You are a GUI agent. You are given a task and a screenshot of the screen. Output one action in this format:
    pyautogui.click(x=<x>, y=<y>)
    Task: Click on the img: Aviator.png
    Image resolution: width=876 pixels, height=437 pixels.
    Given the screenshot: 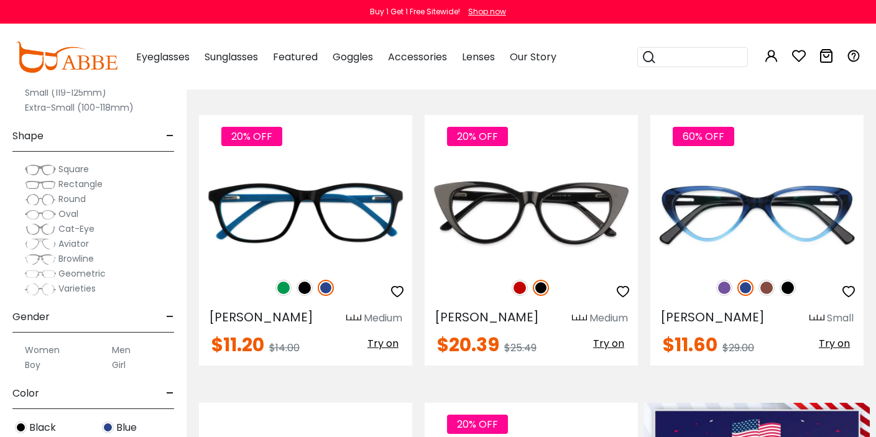 What is the action you would take?
    pyautogui.click(x=40, y=244)
    